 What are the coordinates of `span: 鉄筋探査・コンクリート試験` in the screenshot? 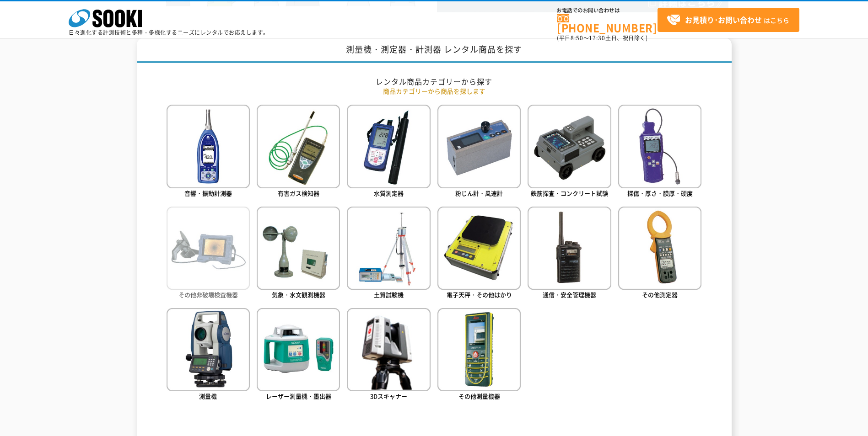 It's located at (569, 193).